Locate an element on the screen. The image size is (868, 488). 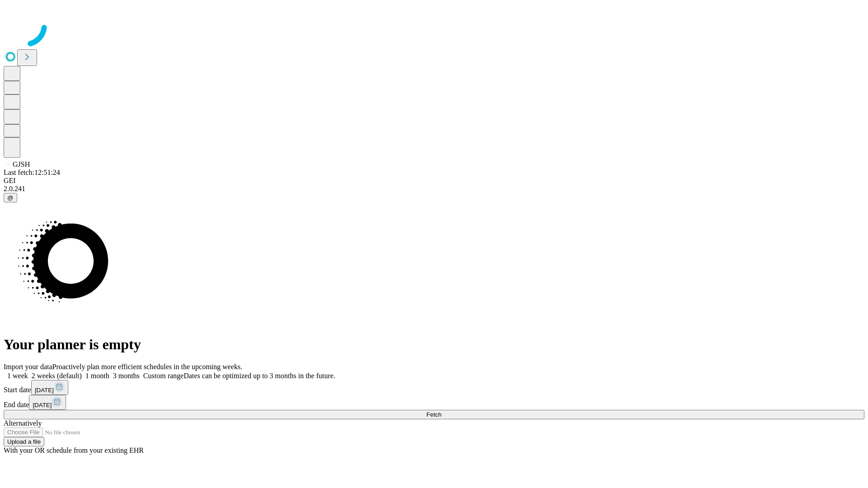
span: Dates can be optimized up to 3 months in the future. is located at coordinates (259, 376).